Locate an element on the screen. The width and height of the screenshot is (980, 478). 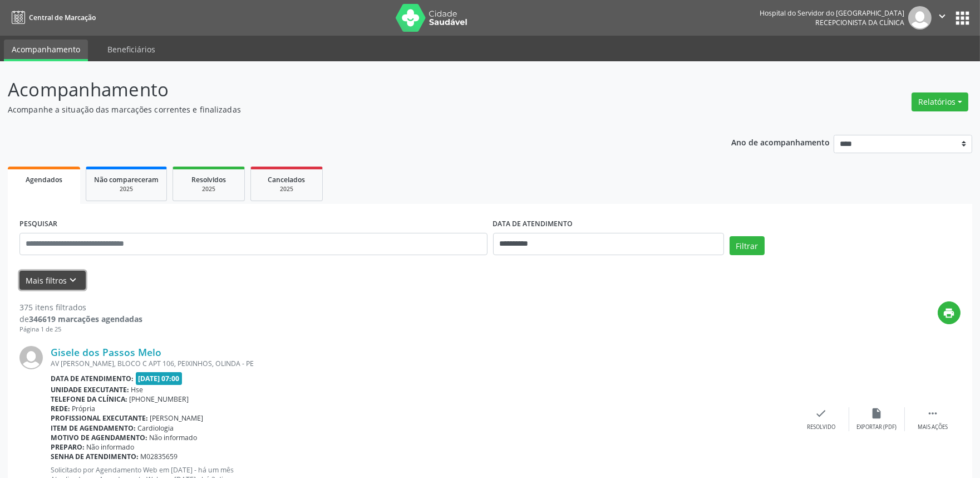
label: DATA DE ATENDIMENTO is located at coordinates (533, 224).